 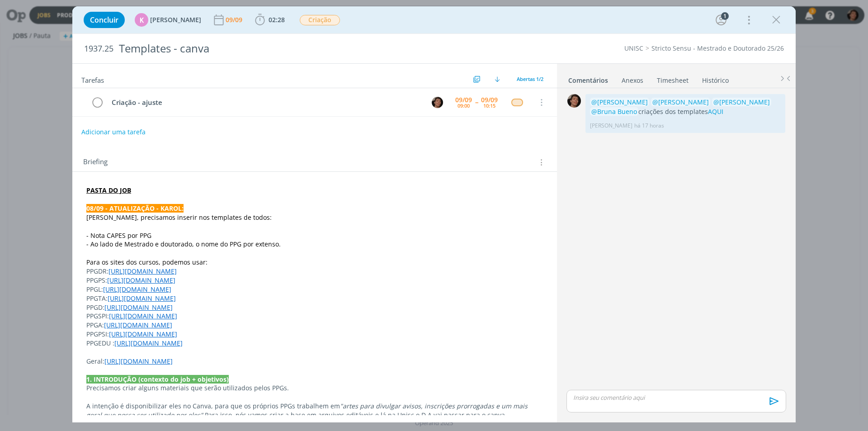 I want to click on div: dialog, so click(x=434, y=214).